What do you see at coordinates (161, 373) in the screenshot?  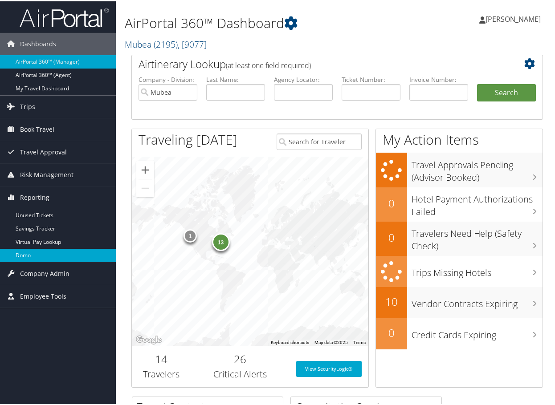 I see `h3: Travelers` at bounding box center [161, 373].